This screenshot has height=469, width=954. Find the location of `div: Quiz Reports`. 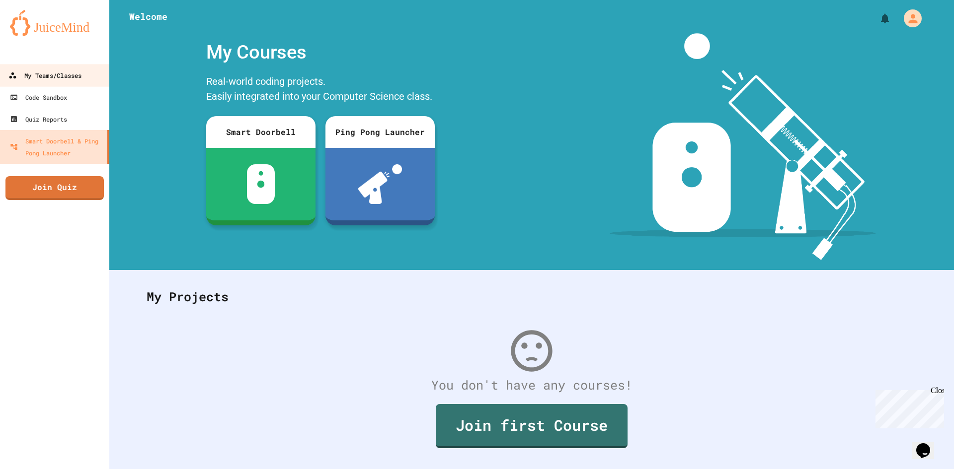

div: Quiz Reports is located at coordinates (38, 119).